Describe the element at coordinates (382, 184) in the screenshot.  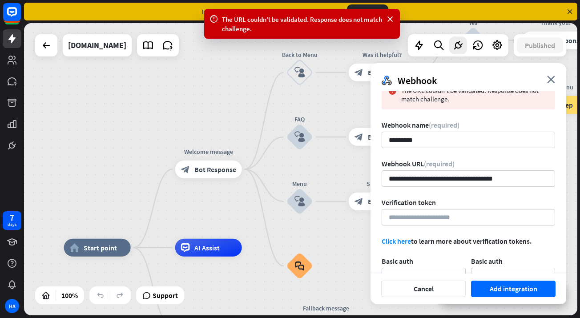
I see `div: Show Menu` at that location.